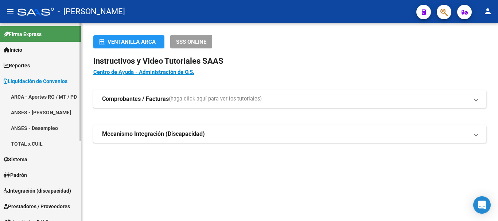  What do you see at coordinates (129, 42) in the screenshot?
I see `div: Ventanilla ARCA` at bounding box center [129, 42].